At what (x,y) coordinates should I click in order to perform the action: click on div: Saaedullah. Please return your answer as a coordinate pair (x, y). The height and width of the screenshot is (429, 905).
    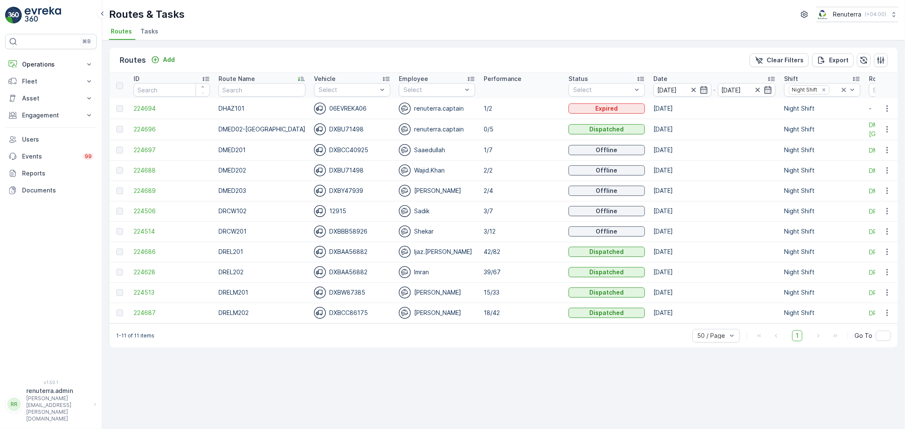
    Looking at the image, I should click on (437, 150).